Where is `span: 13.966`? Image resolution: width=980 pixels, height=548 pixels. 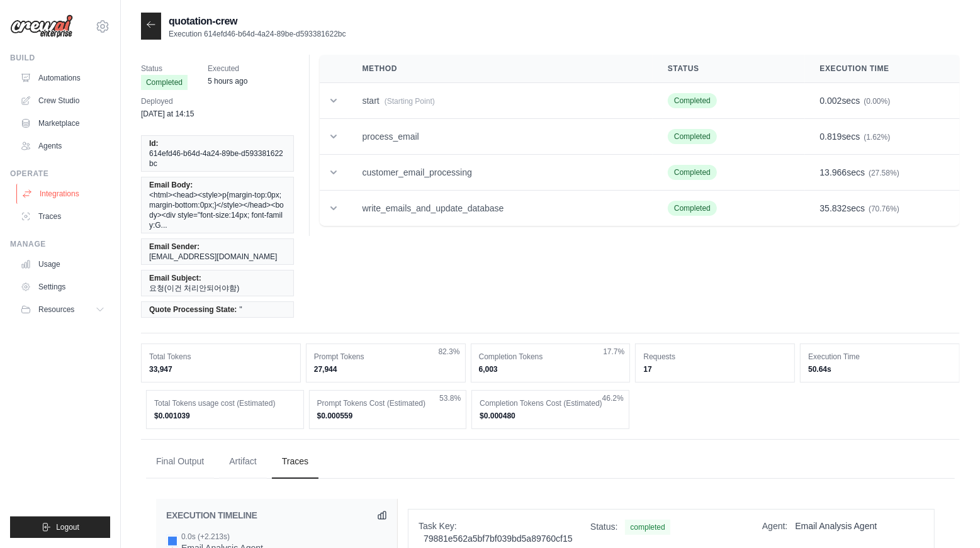 span: 13.966 is located at coordinates (834, 173).